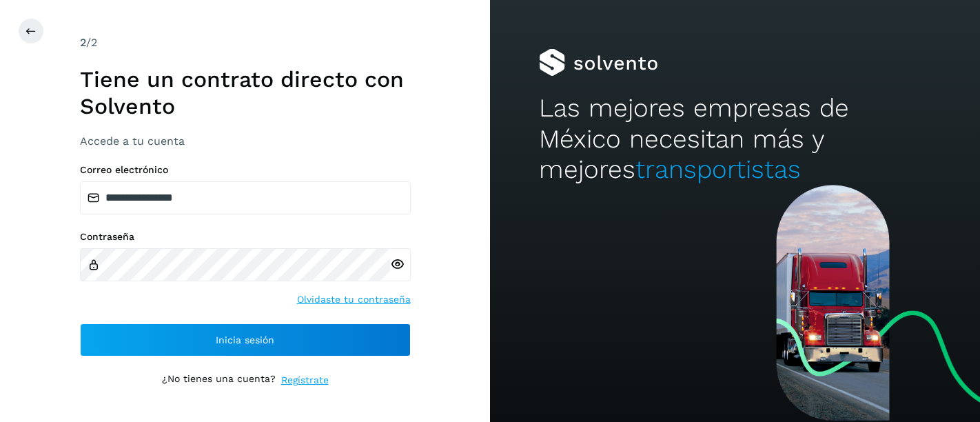 The height and width of the screenshot is (422, 980). What do you see at coordinates (735, 139) in the screenshot?
I see `h2: Las mejores empresas de México necesitan más y mejores` at bounding box center [735, 139].